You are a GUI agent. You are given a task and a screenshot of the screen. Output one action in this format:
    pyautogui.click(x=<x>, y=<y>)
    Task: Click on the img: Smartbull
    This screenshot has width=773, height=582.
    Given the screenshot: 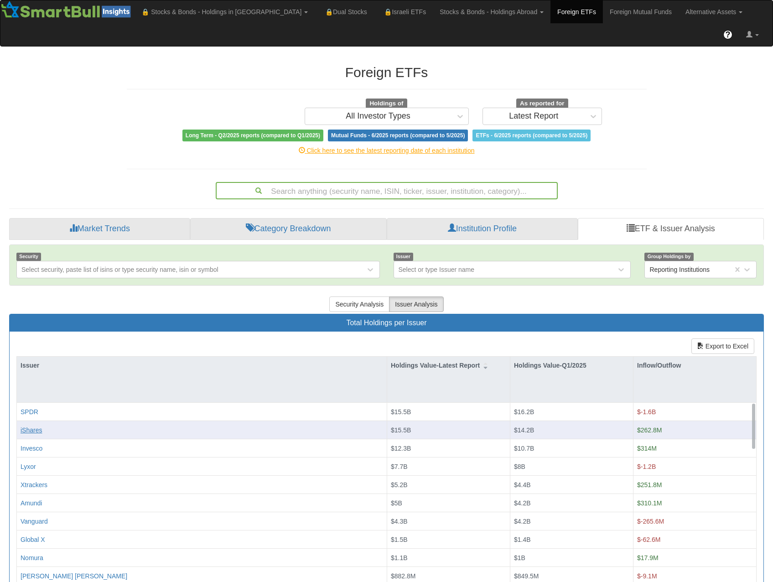 What is the action you would take?
    pyautogui.click(x=68, y=10)
    